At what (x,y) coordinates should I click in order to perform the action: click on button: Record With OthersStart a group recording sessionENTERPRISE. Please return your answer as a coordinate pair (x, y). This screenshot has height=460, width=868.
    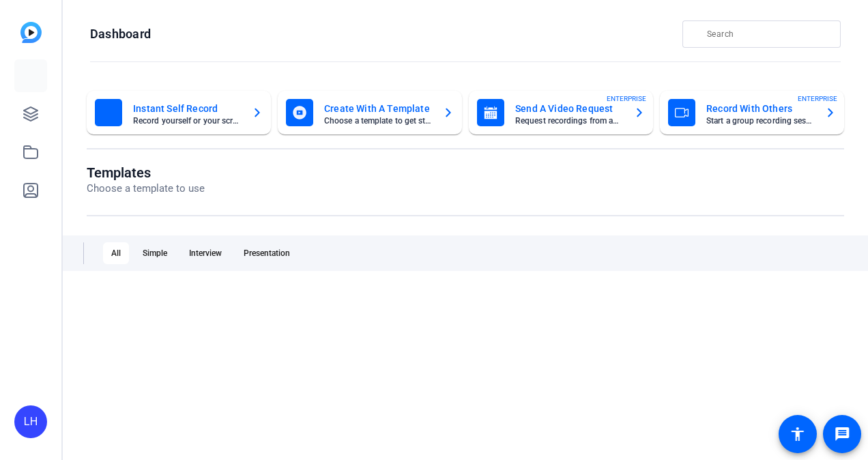
    Looking at the image, I should click on (752, 113).